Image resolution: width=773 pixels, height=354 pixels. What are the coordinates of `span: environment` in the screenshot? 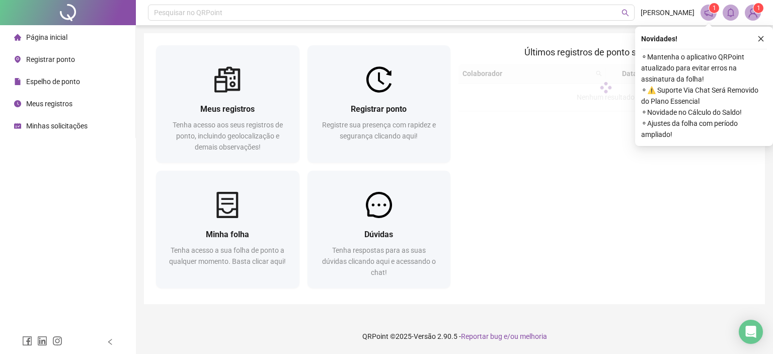 It's located at (18, 59).